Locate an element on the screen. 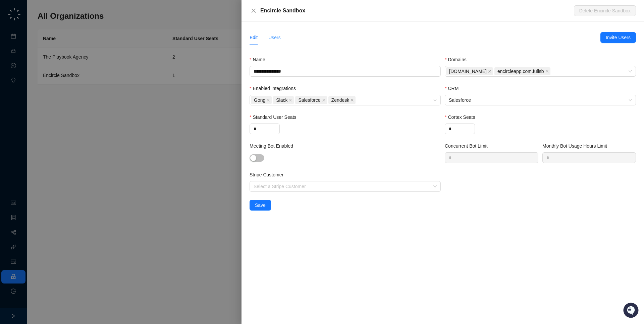 This screenshot has width=644, height=324. label: Monthly Bot Usage Hours Limit is located at coordinates (577, 146).